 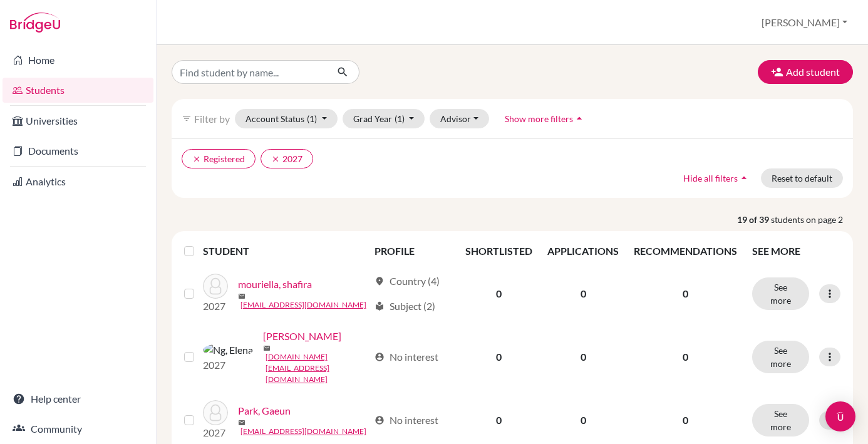 What do you see at coordinates (841, 417) in the screenshot?
I see `div: Open Intercom Messenger` at bounding box center [841, 417].